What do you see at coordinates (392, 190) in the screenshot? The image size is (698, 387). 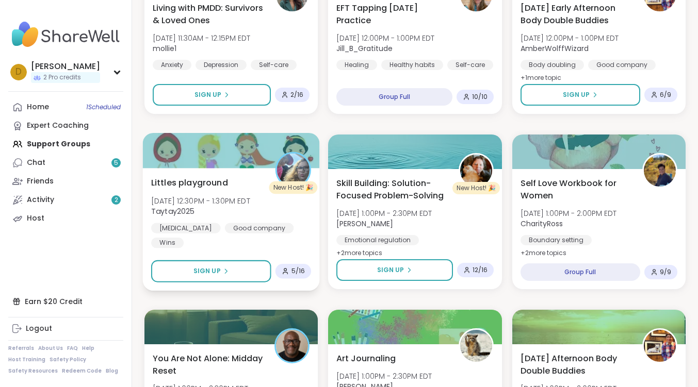 I see `span: Skill Building: Solution-Focused Problem-Solving` at bounding box center [392, 190].